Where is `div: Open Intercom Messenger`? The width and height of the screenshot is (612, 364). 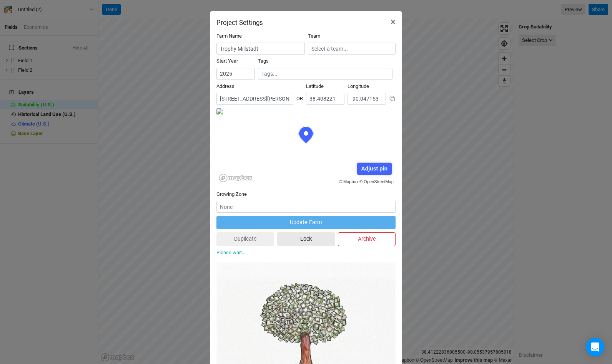
div: Open Intercom Messenger is located at coordinates (595, 347).